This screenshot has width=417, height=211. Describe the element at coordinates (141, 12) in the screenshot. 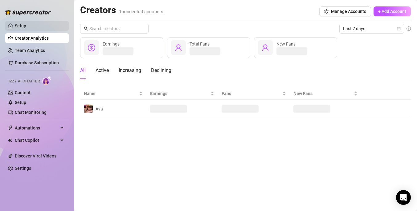

I see `span: 1 connected accounts` at that location.